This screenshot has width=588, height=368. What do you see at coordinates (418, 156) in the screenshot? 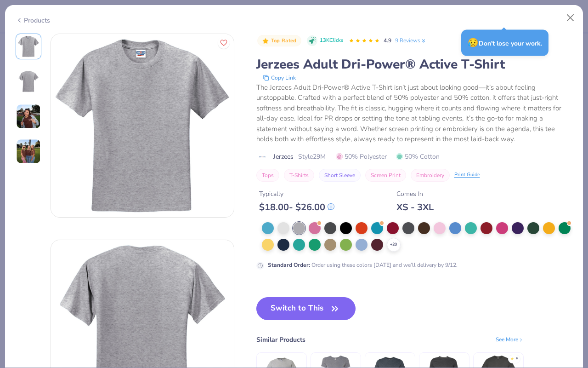
I see `span: 50% Cotton` at bounding box center [418, 156].